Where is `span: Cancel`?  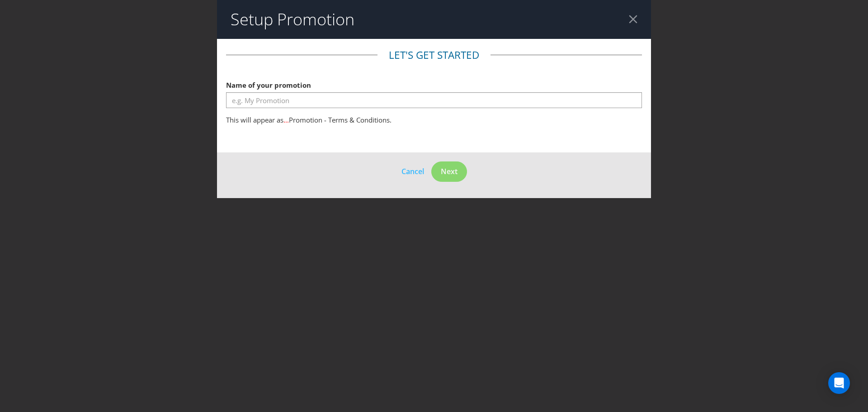 span: Cancel is located at coordinates (413, 172).